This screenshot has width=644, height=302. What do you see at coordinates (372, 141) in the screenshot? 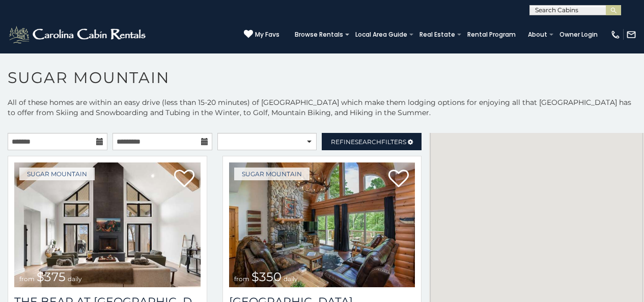
I see `a: RefineSearchFilters` at bounding box center [372, 141].